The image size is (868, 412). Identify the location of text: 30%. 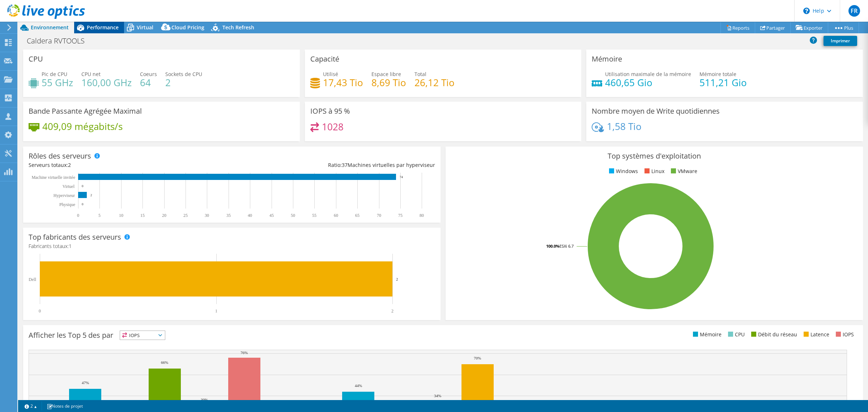
(204, 400).